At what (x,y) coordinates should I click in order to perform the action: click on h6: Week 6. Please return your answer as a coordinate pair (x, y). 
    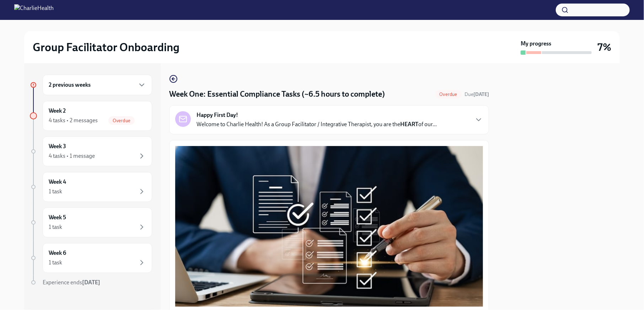
    Looking at the image, I should click on (57, 253).